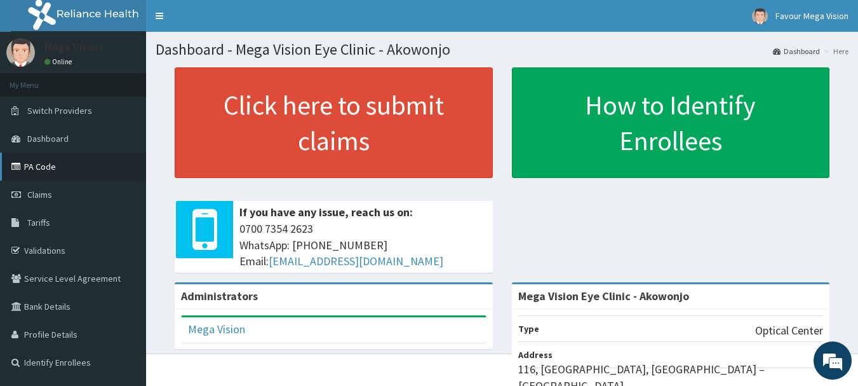 This screenshot has height=386, width=858. I want to click on p: Mega Vision, so click(73, 47).